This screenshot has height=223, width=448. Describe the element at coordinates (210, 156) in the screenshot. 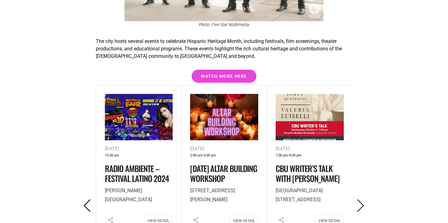

I see `span: 4:00 pm` at that location.